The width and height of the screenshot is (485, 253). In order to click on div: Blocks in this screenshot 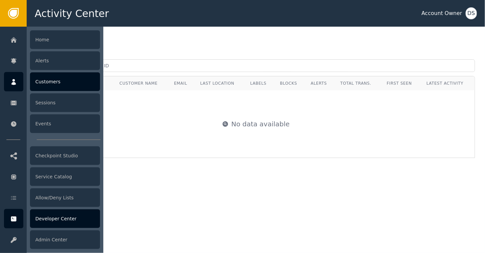, I will do `click(290, 83)`.